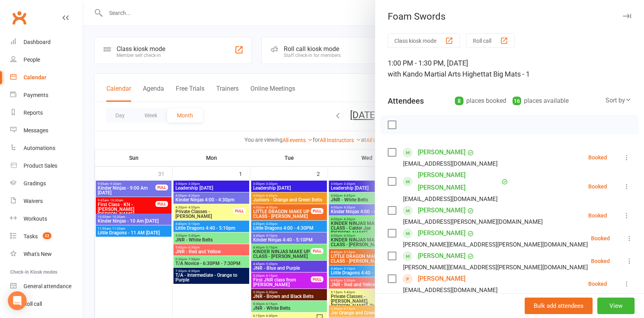 The width and height of the screenshot is (644, 318). Describe the element at coordinates (46, 148) in the screenshot. I see `a: Automations` at that location.